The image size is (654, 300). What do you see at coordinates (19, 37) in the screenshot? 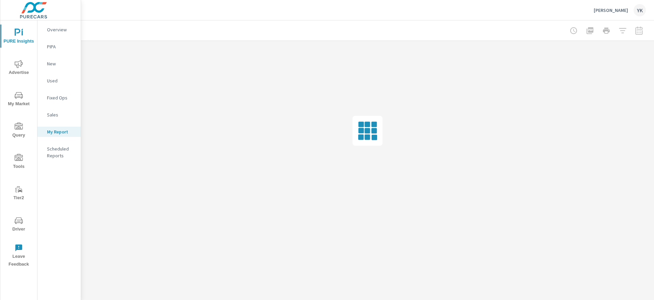
I see `span: PURE Insights` at bounding box center [19, 37].